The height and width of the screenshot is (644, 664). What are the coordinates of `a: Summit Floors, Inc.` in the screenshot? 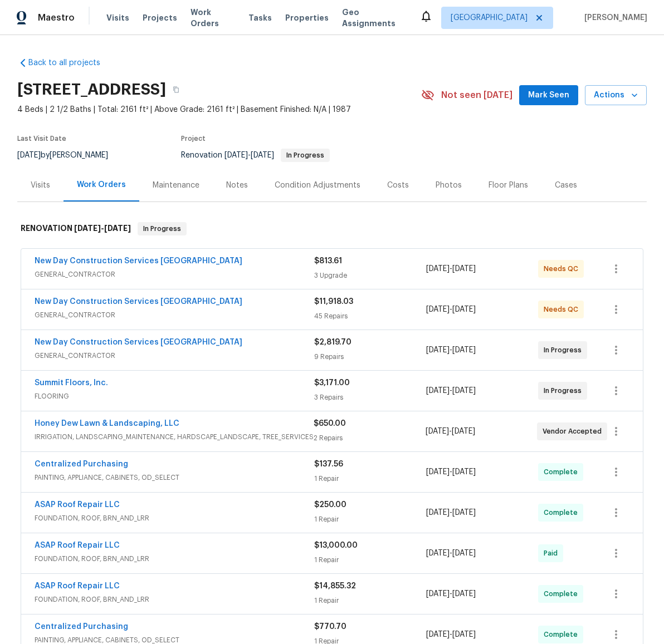 It's located at (71, 383).